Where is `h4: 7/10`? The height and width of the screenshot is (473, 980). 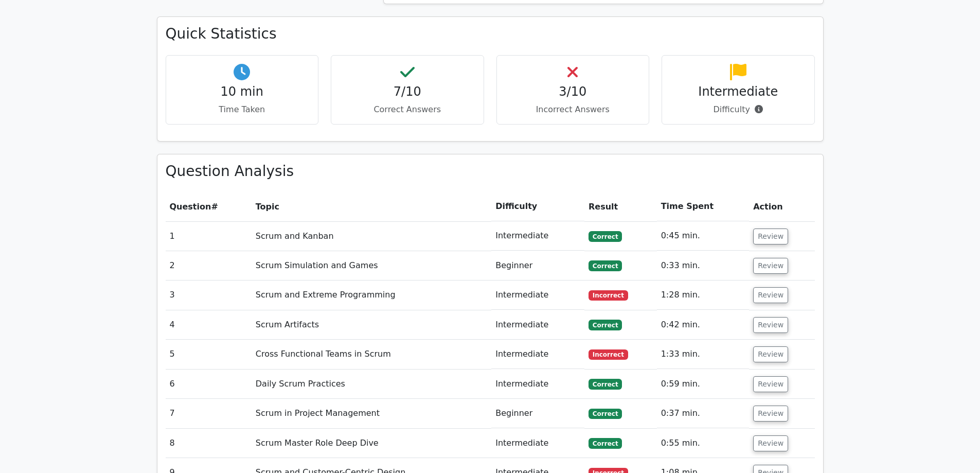
h4: 7/10 is located at coordinates (407, 91).